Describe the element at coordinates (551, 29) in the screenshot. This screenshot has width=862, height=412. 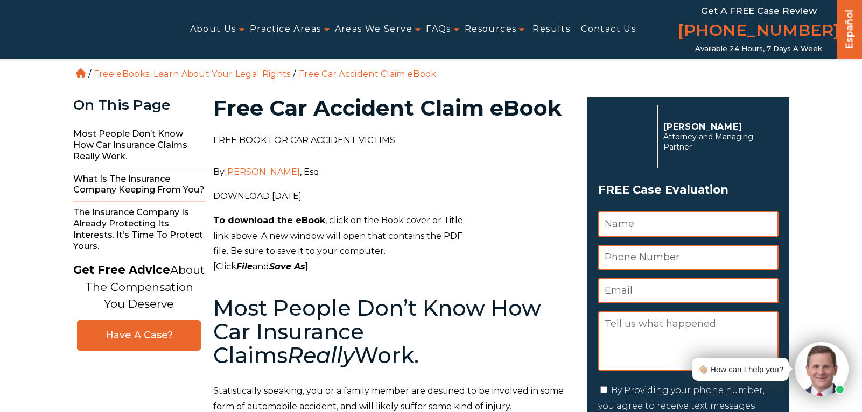
I see `a: Results` at that location.